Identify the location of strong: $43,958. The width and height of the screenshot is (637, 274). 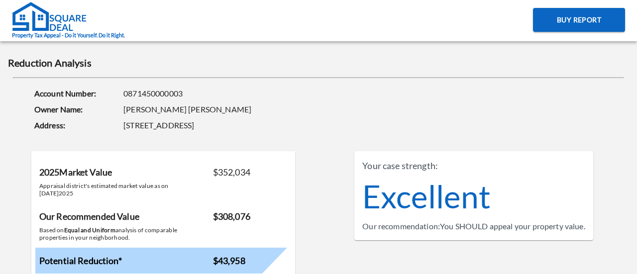
(229, 261).